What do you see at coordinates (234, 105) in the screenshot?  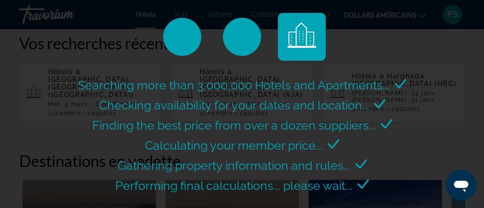 I see `span: Checking availability for your dates and location...` at bounding box center [234, 105].